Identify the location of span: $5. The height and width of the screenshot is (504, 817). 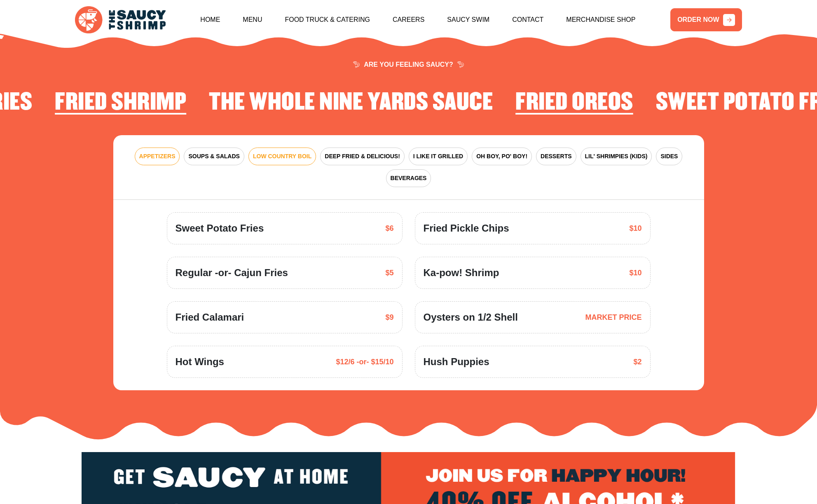
(389, 273).